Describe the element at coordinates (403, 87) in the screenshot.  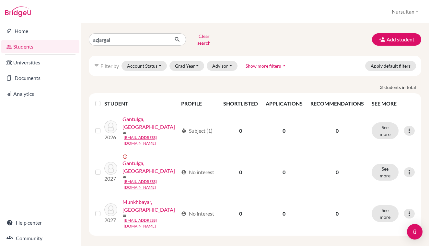
I see `span: students in total` at that location.